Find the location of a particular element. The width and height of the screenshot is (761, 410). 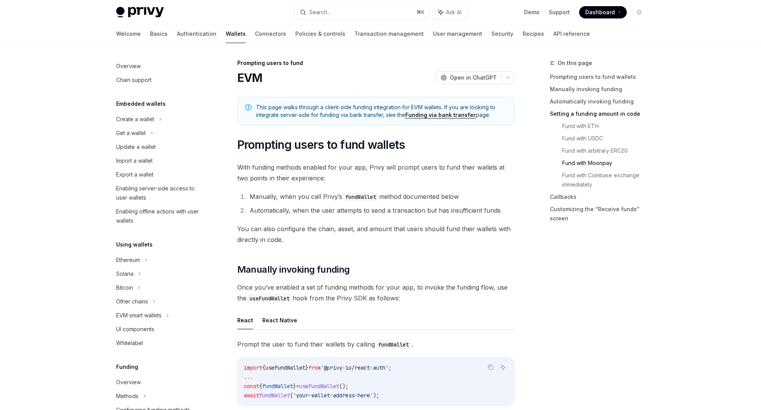

a: Demo is located at coordinates (532, 12).